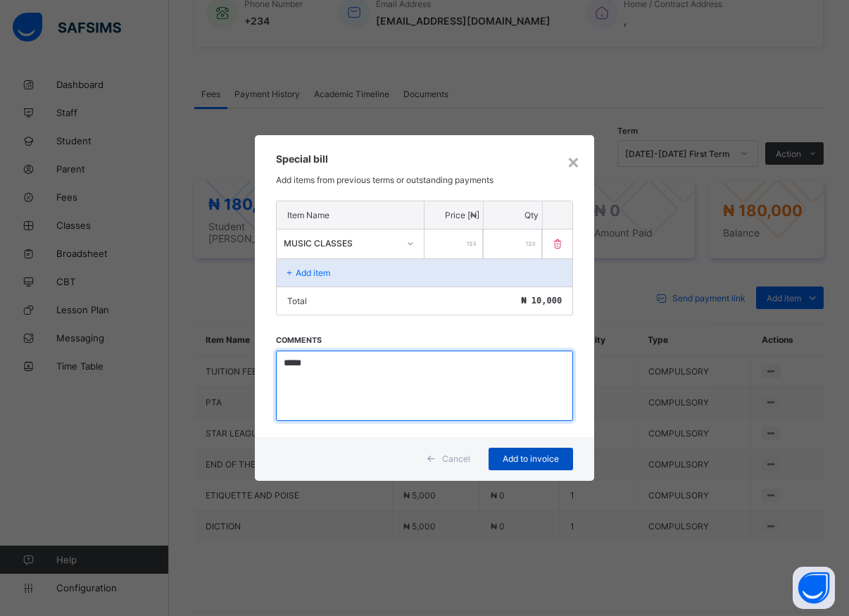 The image size is (849, 616). I want to click on button: Open asap, so click(813, 587).